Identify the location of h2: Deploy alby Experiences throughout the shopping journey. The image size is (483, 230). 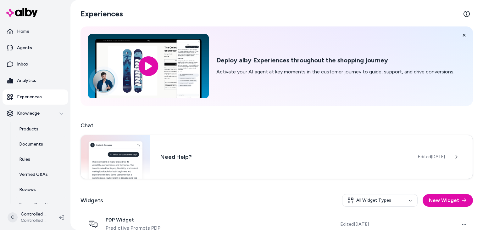
(335, 60).